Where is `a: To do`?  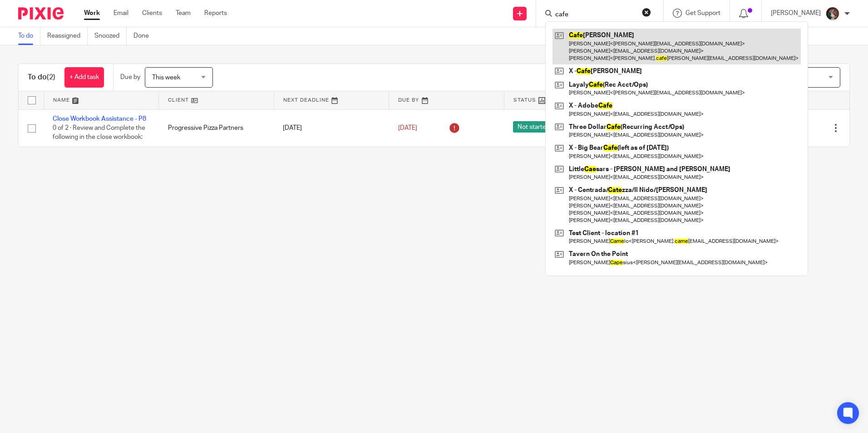
a: To do is located at coordinates (29, 36).